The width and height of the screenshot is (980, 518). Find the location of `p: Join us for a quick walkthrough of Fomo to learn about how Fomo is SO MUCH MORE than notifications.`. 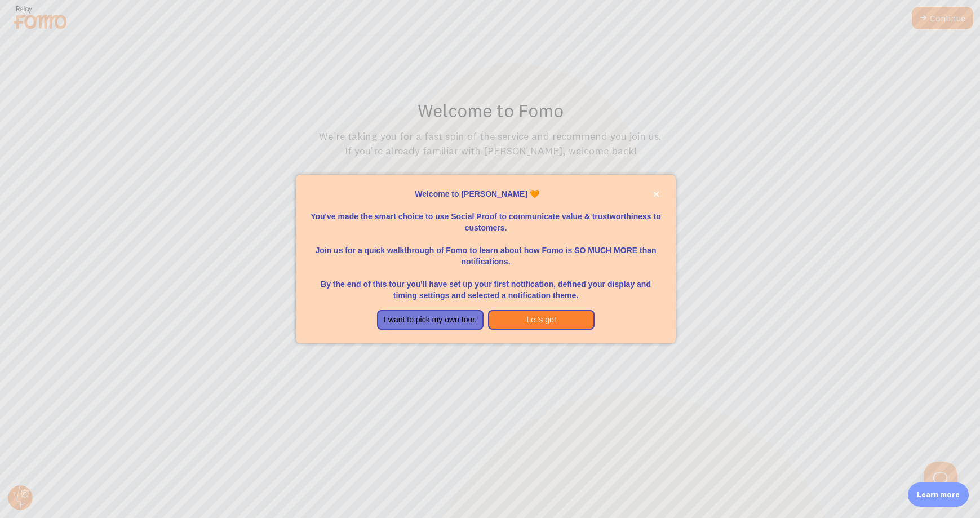

p: Join us for a quick walkthrough of Fomo to learn about how Fomo is SO MUCH MORE than notifications. is located at coordinates (486, 250).